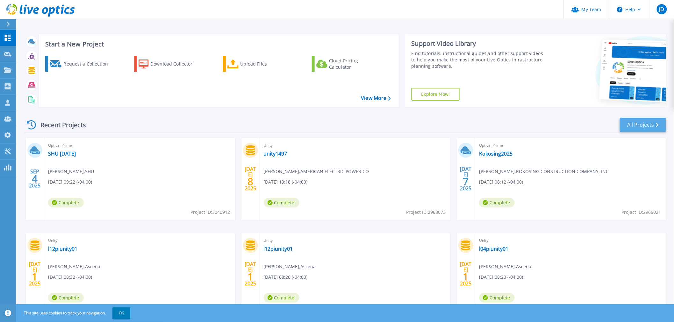 The image size is (674, 322). Describe the element at coordinates (493, 249) in the screenshot. I see `a: l04piunity01` at that location.